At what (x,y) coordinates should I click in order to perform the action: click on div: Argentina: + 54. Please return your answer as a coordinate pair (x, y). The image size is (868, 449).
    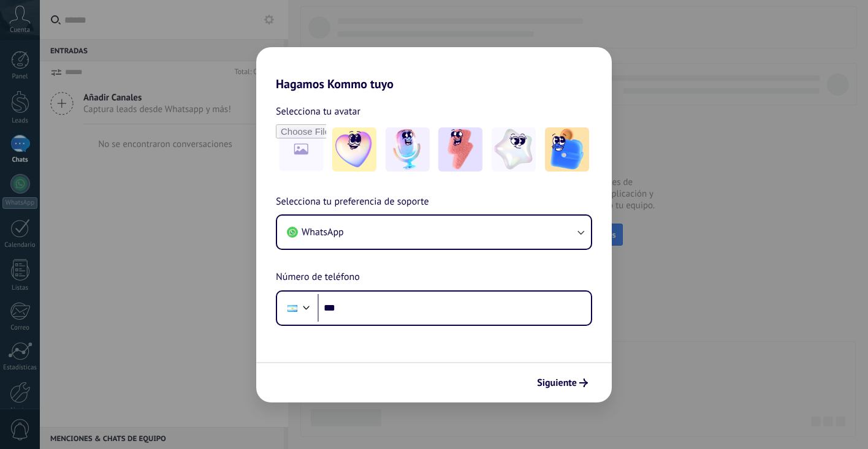
    Looking at the image, I should click on (292, 308).